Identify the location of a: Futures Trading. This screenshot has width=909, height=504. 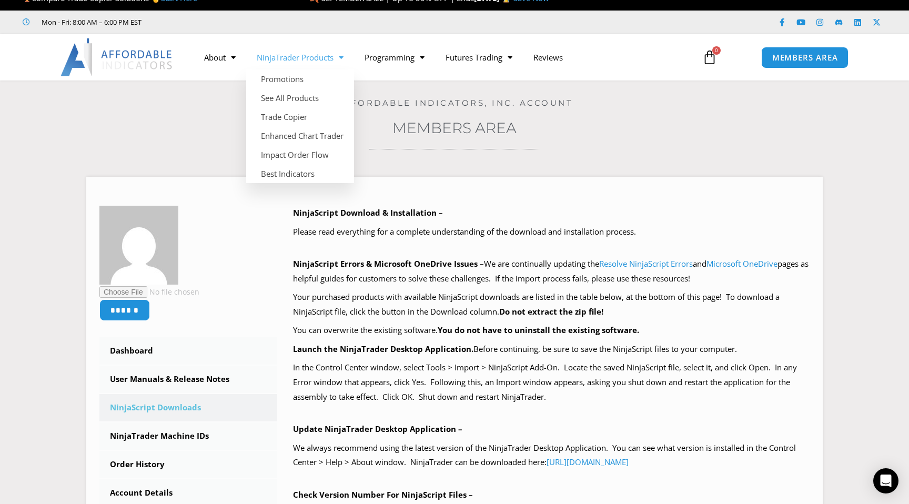
(479, 57).